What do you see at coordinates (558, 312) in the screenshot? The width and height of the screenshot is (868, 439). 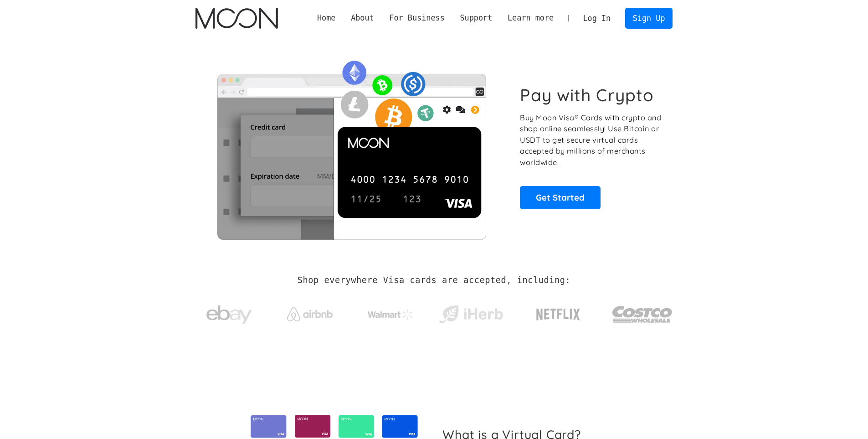 I see `a: Netflix` at bounding box center [558, 312].